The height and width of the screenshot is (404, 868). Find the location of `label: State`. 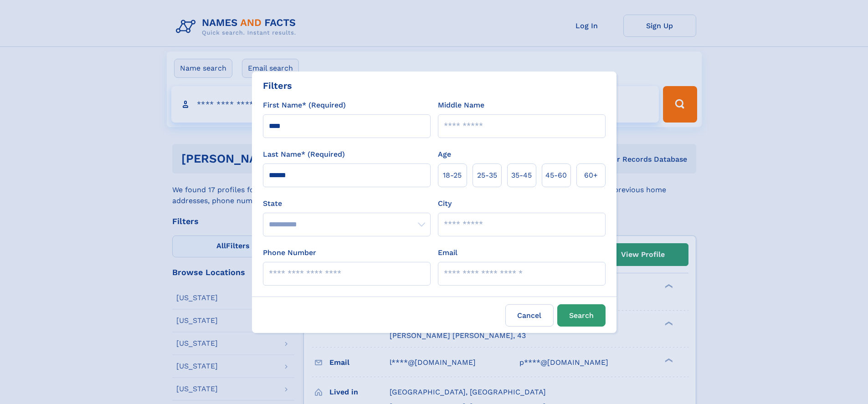

label: State is located at coordinates (347, 204).